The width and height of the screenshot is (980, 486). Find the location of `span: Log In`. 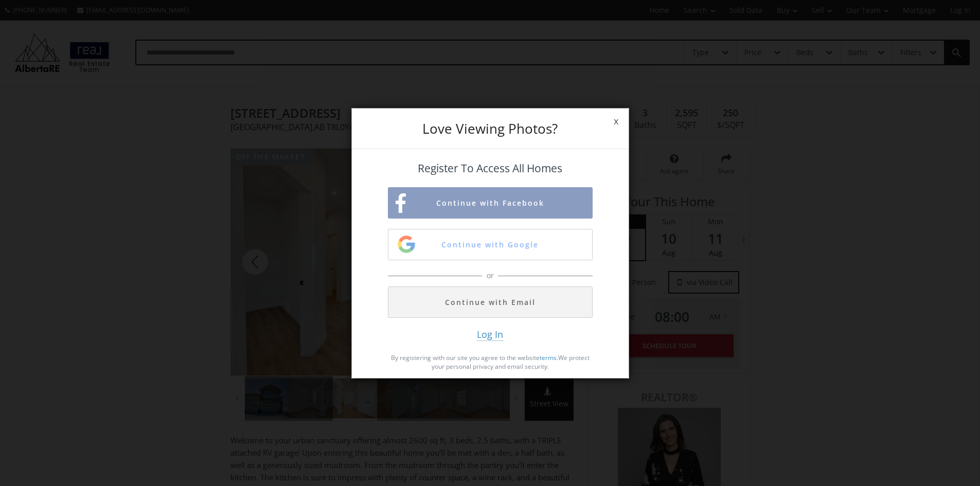

span: Log In is located at coordinates (490, 335).